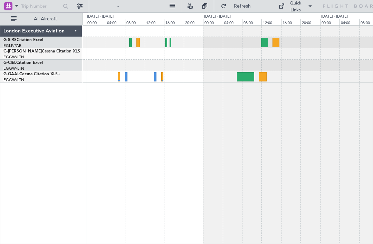 The image size is (373, 244). What do you see at coordinates (10, 63) in the screenshot?
I see `span: G-CIEL` at bounding box center [10, 63].